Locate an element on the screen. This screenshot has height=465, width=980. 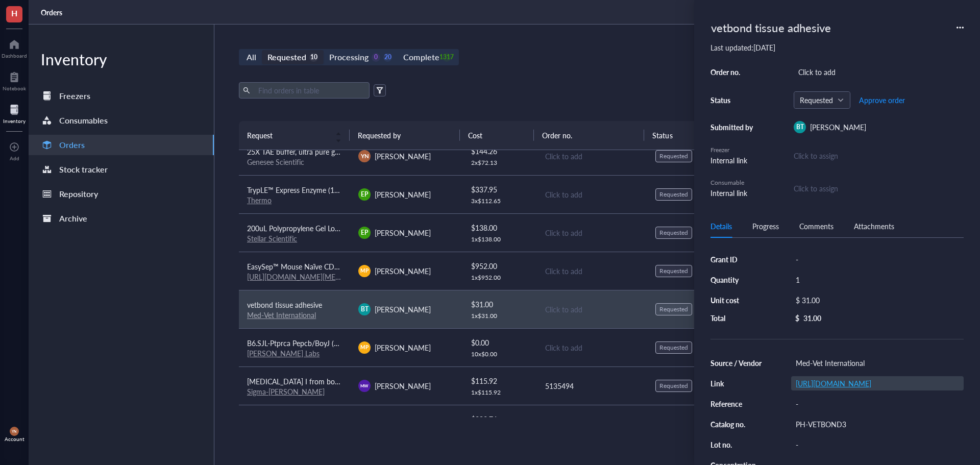
span: B6.SJL-Ptprca Pepcb/BoyJ (B6CD45.1) is located at coordinates (307, 343).